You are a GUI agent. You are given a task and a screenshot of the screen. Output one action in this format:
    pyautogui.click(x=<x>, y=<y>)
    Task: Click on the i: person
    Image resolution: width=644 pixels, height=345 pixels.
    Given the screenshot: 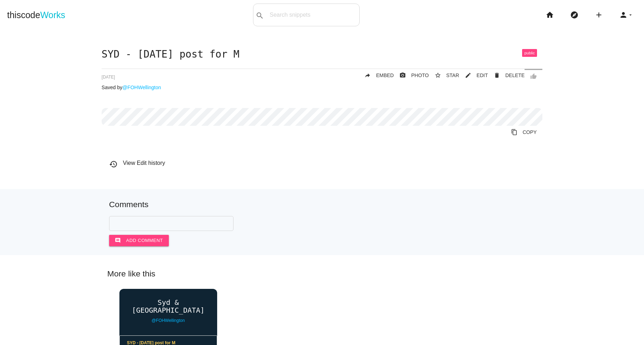 What is the action you would take?
    pyautogui.click(x=624, y=15)
    